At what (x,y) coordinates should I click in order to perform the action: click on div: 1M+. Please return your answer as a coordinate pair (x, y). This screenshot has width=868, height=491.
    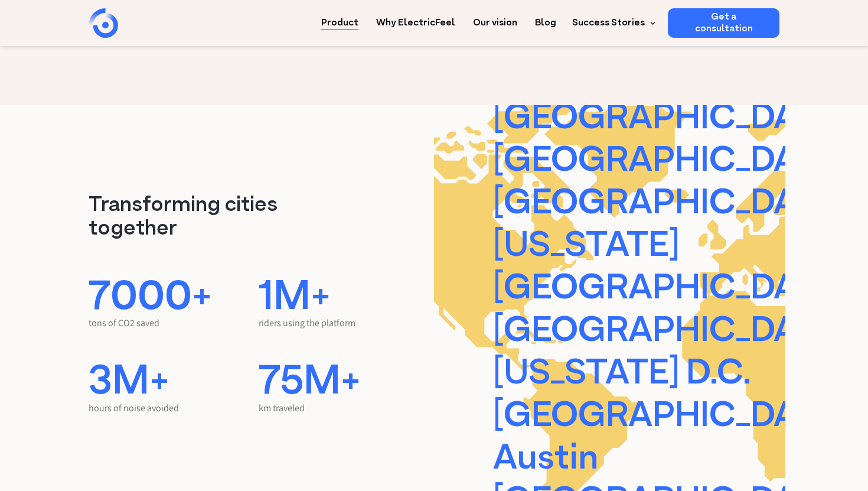
    Looking at the image, I should click on (344, 299).